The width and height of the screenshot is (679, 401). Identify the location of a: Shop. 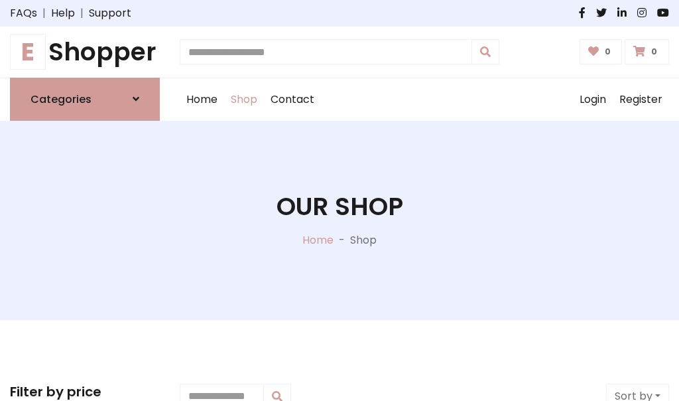
(244, 99).